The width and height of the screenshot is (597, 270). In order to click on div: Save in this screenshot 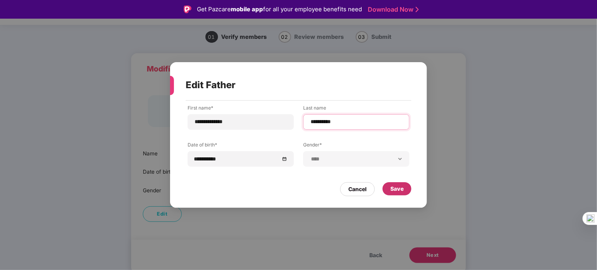, I will do `click(397, 189)`.